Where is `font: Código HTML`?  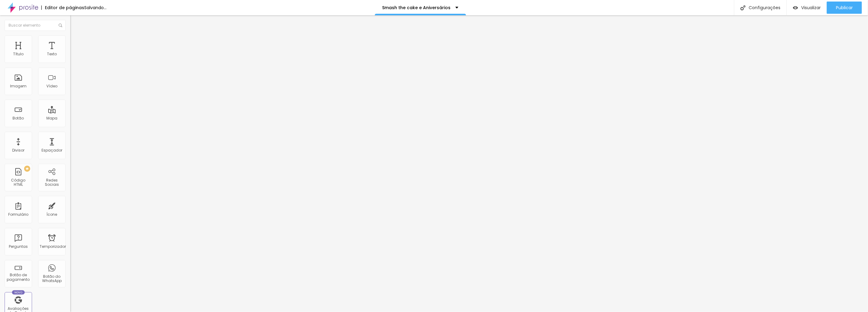 font: Código HTML is located at coordinates (18, 182).